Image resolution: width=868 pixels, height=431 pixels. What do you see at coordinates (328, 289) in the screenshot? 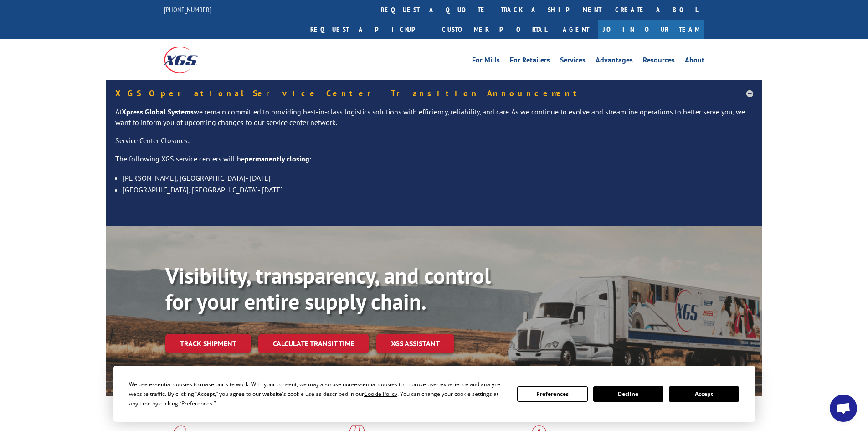
I see `b: Visibility, transparency, and control for your entire supply chain.` at bounding box center [328, 289].